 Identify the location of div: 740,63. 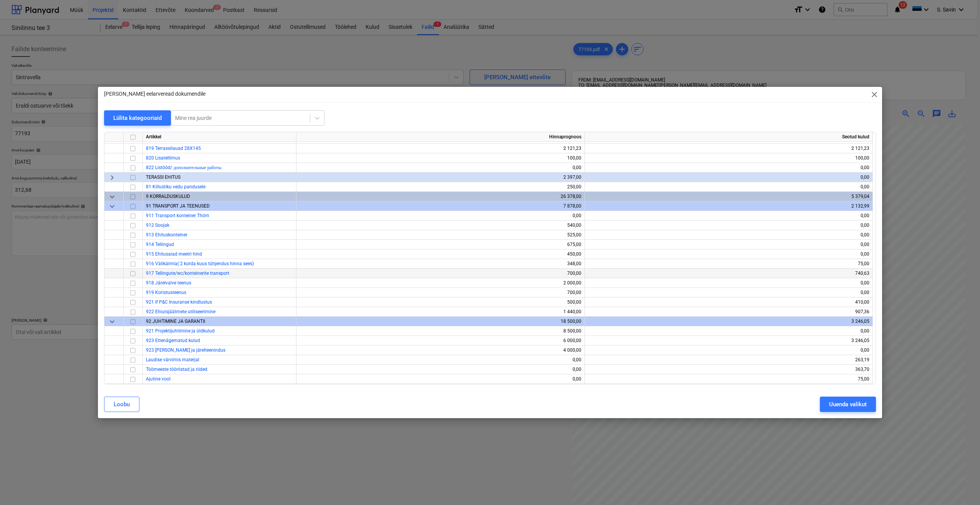
(729, 273).